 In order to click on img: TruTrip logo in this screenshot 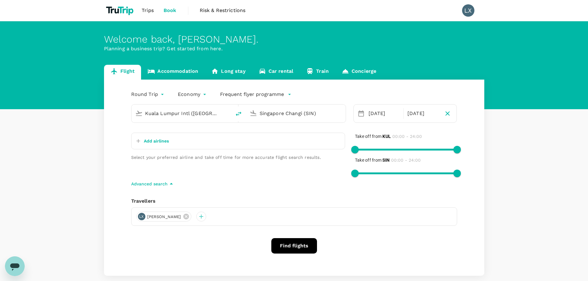, I will do `click(120, 10)`.